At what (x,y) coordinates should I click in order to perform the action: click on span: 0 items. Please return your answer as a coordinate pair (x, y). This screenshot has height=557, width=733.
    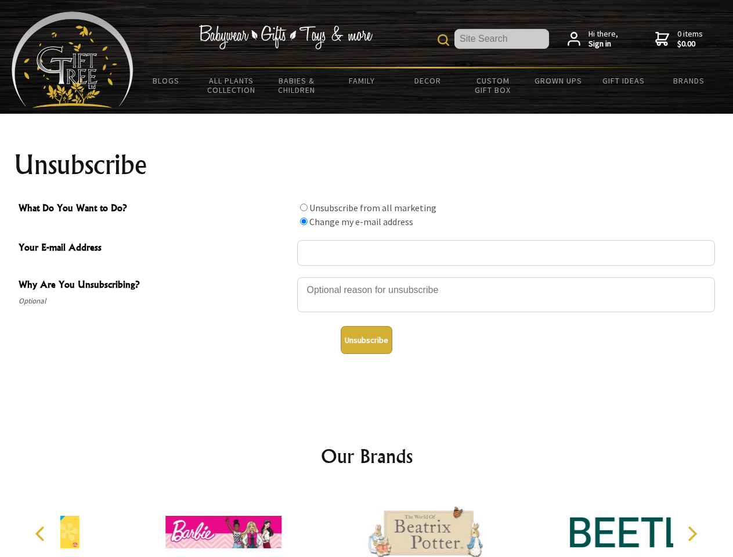
    Looking at the image, I should click on (690, 39).